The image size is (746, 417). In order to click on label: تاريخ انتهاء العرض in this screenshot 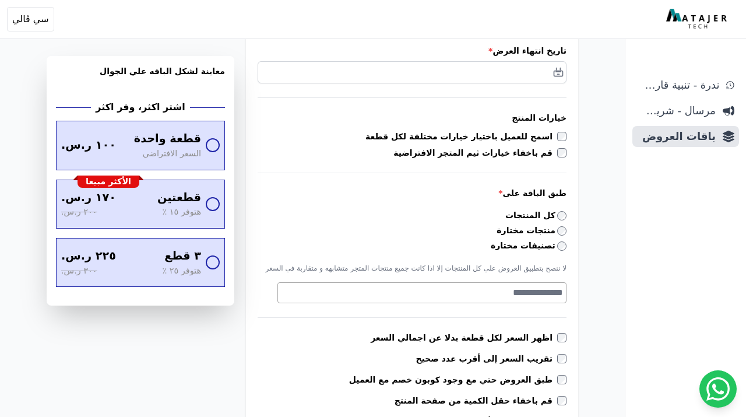, I will do `click(412, 51)`.